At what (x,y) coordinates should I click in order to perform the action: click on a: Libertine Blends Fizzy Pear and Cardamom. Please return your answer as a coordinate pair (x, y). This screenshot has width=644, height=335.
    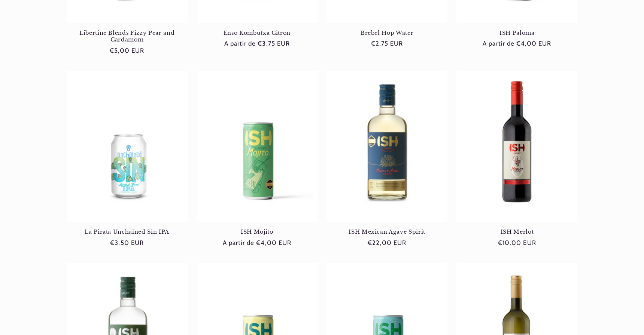
    Looking at the image, I should click on (127, 36).